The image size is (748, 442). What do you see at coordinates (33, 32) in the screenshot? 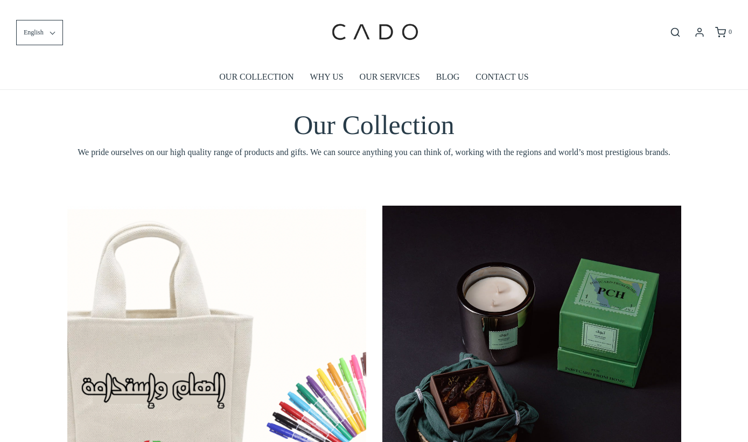
I see `span: English` at bounding box center [33, 32].